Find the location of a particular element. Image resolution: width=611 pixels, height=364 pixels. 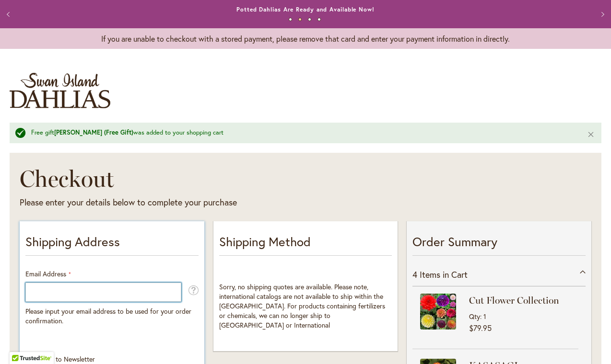

div: Free gift was added to your shopping cart is located at coordinates (301, 132).